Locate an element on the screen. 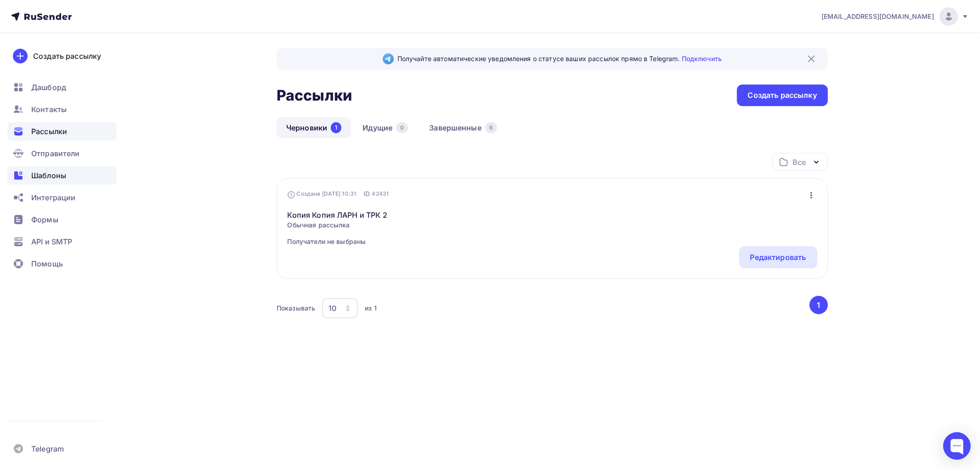  span: Отправители is located at coordinates (55, 154).